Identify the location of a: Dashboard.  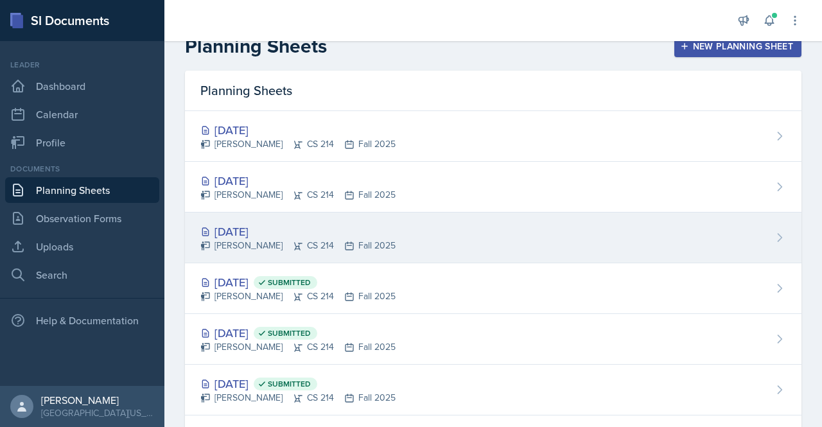
(82, 86).